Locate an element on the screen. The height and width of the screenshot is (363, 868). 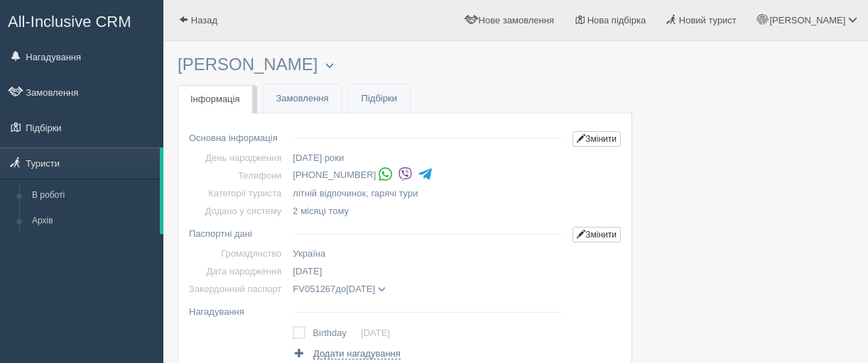
td: Основна інформація is located at coordinates (238, 136).